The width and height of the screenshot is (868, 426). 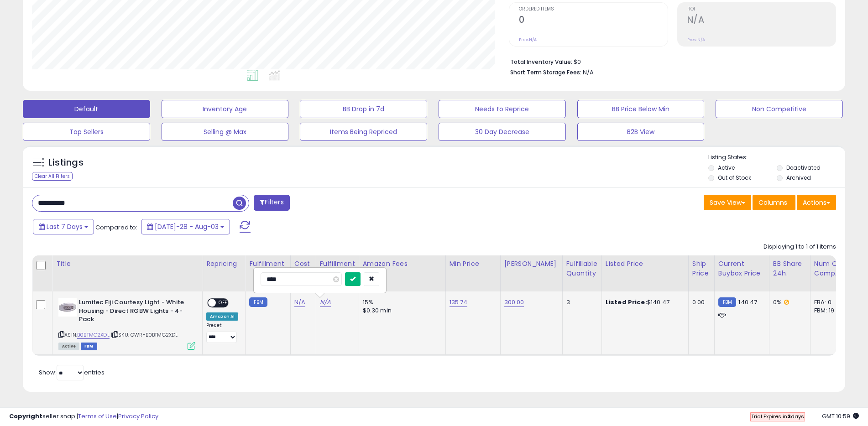 What do you see at coordinates (798, 178) in the screenshot?
I see `label: Archived` at bounding box center [798, 178].